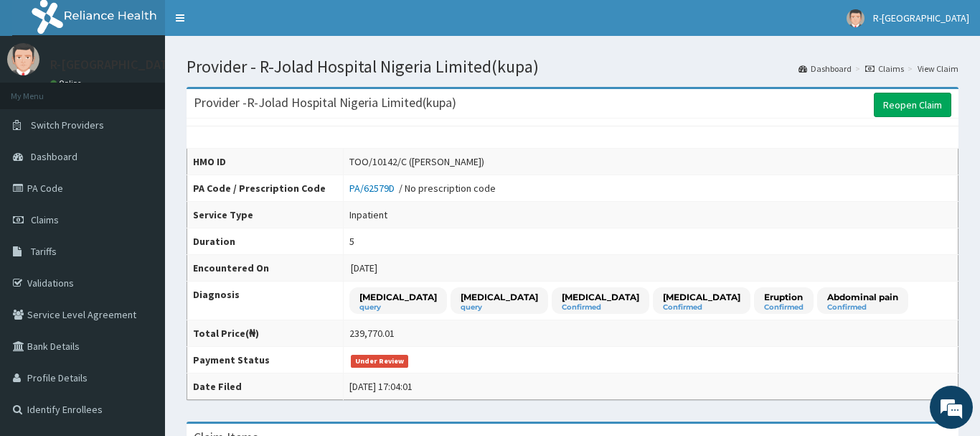 The height and width of the screenshot is (436, 980). I want to click on span: Under Review, so click(380, 361).